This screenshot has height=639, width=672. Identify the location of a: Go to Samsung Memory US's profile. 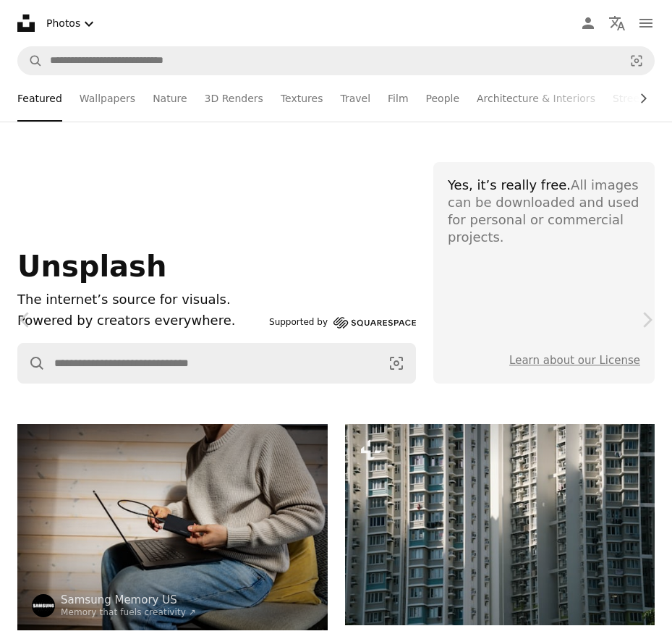
(44, 606).